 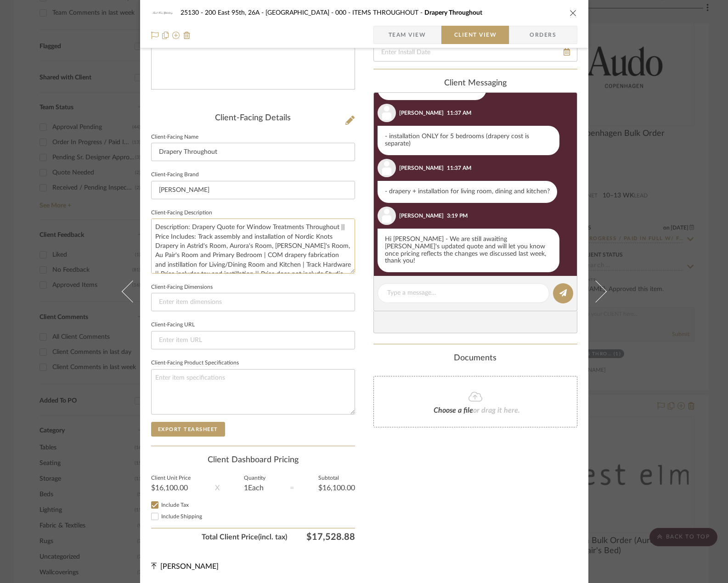 I want to click on span: Total Client Price, so click(x=219, y=537).